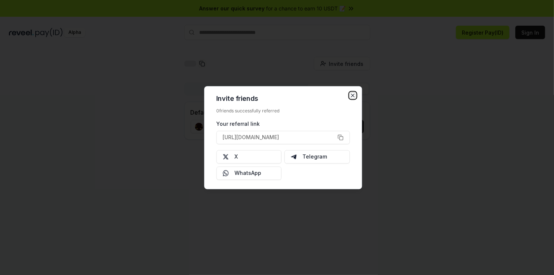  What do you see at coordinates (318, 157) in the screenshot?
I see `button: Telegram` at bounding box center [318, 157].